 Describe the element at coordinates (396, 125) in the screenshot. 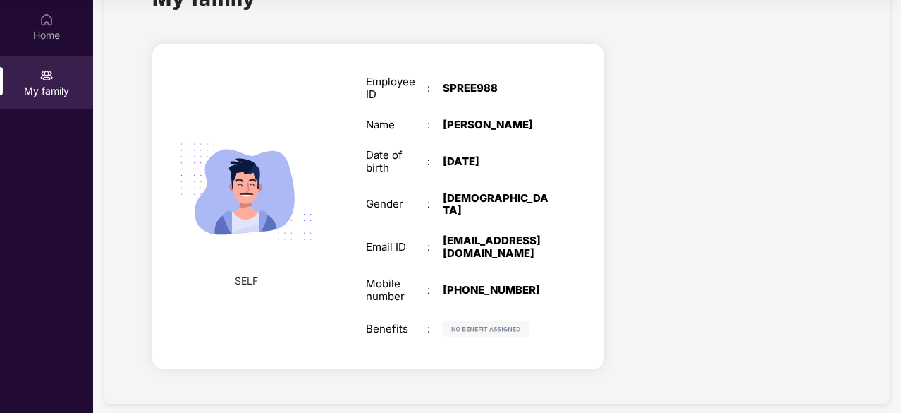

I see `div: Name` at that location.